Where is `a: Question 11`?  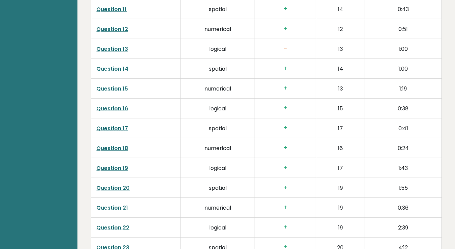 a: Question 11 is located at coordinates (112, 9).